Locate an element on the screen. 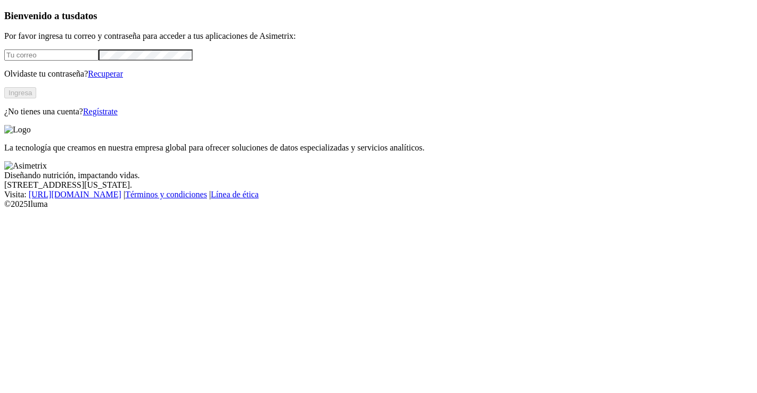 Image resolution: width=757 pixels, height=393 pixels. a: Términos y condiciones is located at coordinates (166, 194).